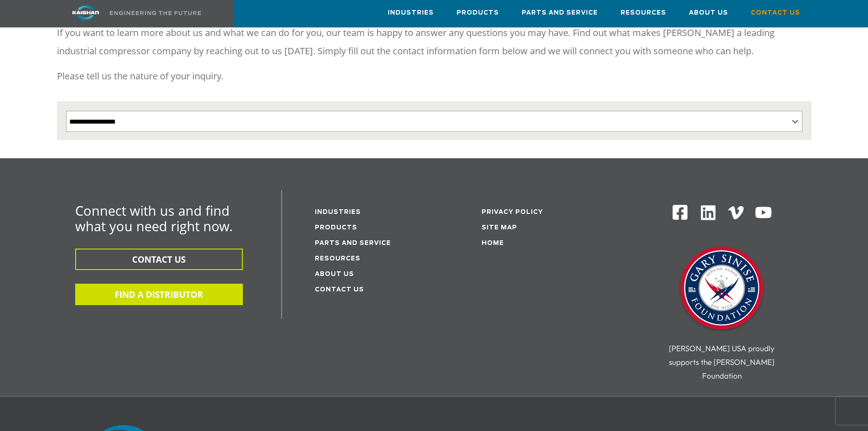 This screenshot has height=431, width=868. What do you see at coordinates (559, 12) in the screenshot?
I see `span: Parts and Service` at bounding box center [559, 12].